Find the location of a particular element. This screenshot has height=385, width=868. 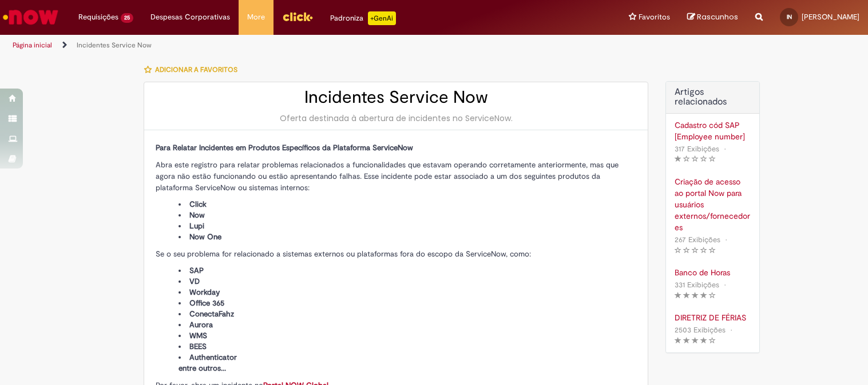

span: Authenticator is located at coordinates (212, 357).